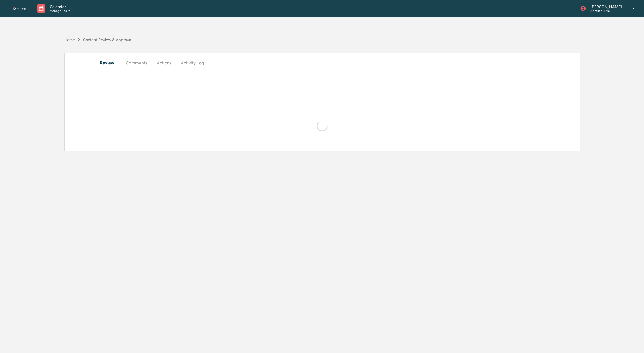  Describe the element at coordinates (59, 11) in the screenshot. I see `p: Manage Tasks` at that location.